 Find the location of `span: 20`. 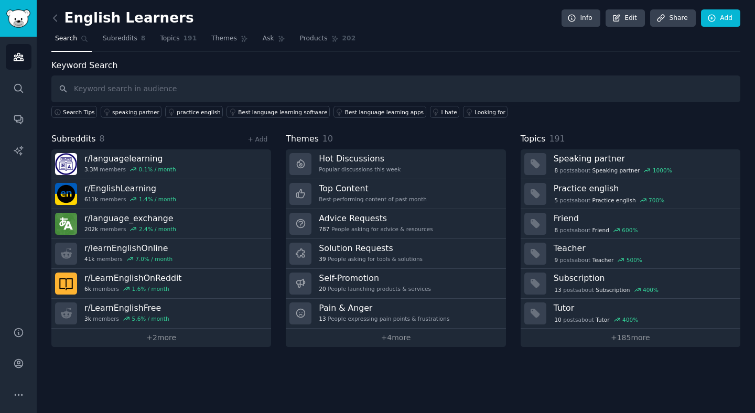

span: 20 is located at coordinates (322, 289).